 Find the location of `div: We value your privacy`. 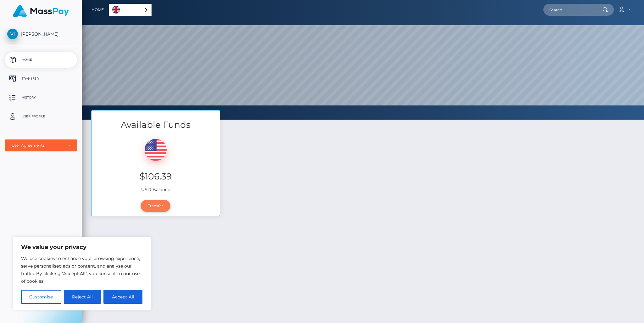

div: We value your privacy is located at coordinates (82, 274).